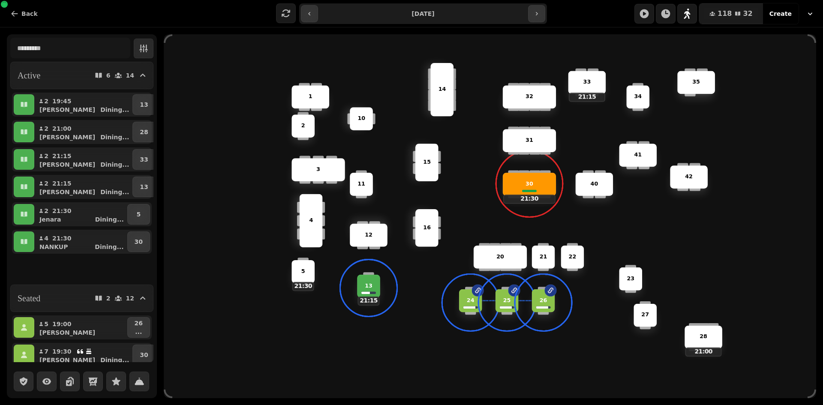  I want to click on p: 11, so click(361, 184).